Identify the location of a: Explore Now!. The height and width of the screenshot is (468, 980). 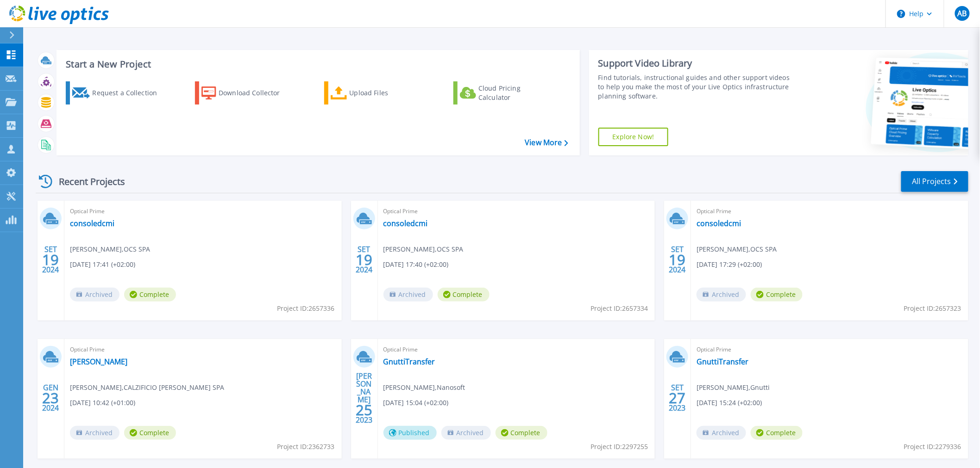
(634, 137).